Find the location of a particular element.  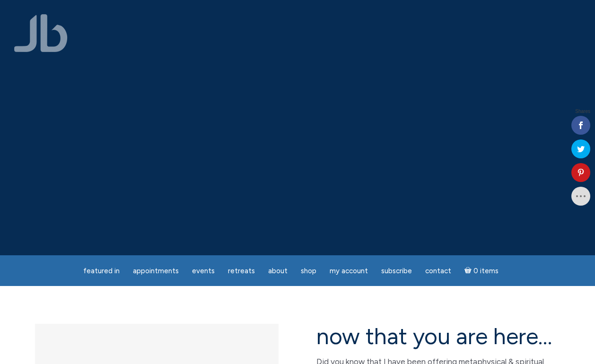

a: Cart0 items is located at coordinates (482, 270).